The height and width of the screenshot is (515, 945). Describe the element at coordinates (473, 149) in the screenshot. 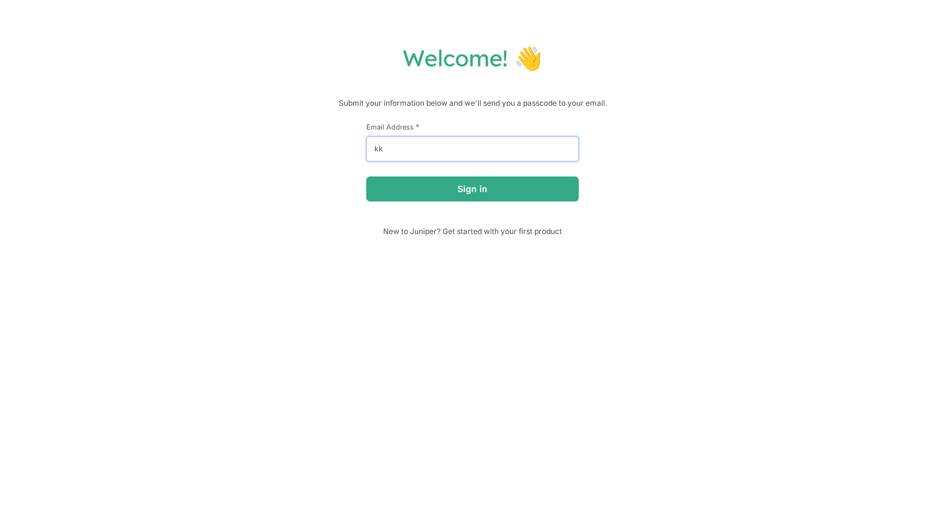

I see `input: email@example.com` at that location.